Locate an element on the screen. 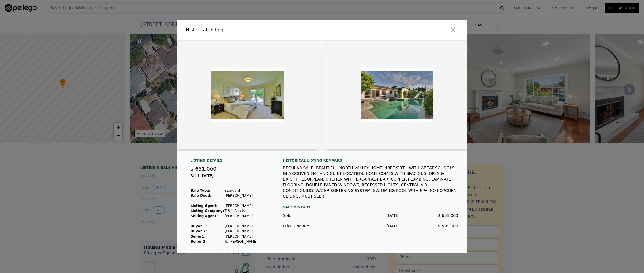 The image size is (644, 273). span: $ 599,000 is located at coordinates (448, 226).